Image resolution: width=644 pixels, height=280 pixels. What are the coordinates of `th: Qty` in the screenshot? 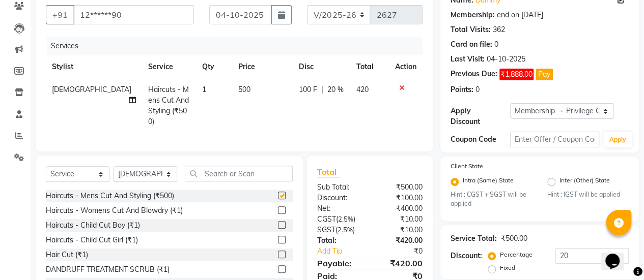 It's located at (214, 66).